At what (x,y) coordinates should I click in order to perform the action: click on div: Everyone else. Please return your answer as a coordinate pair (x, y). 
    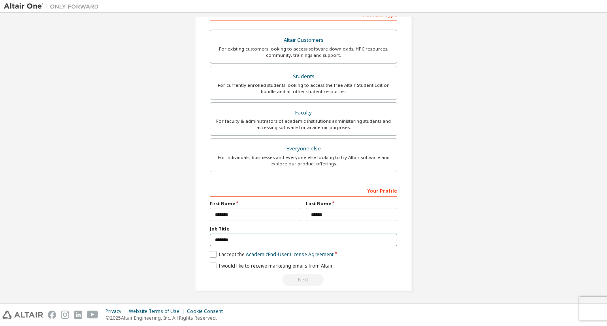
    Looking at the image, I should click on (303, 149).